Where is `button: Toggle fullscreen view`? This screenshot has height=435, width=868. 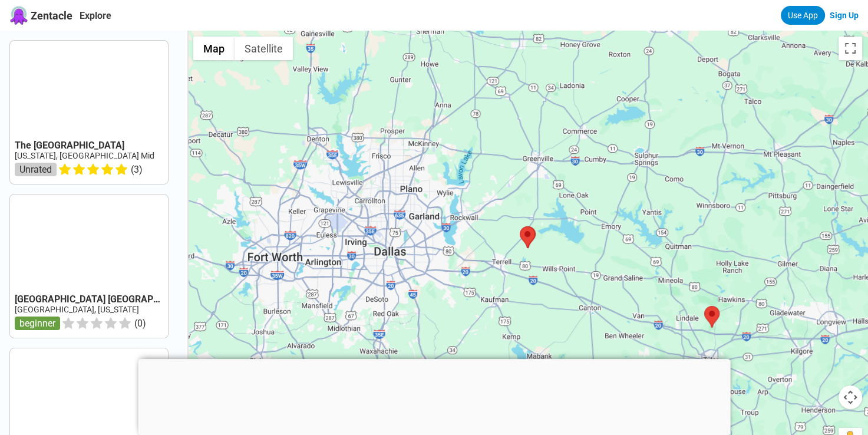 button: Toggle fullscreen view is located at coordinates (850, 49).